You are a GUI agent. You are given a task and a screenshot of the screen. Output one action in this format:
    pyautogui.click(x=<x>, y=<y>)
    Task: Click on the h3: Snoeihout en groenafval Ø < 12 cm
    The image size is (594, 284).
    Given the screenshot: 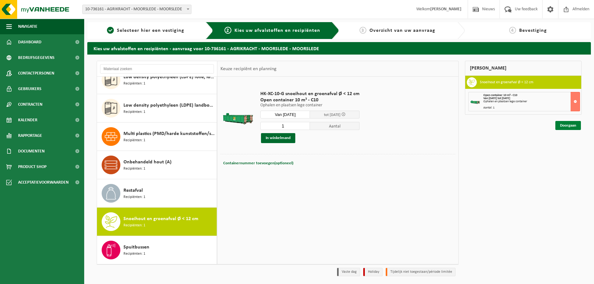 What is the action you would take?
    pyautogui.click(x=507, y=82)
    